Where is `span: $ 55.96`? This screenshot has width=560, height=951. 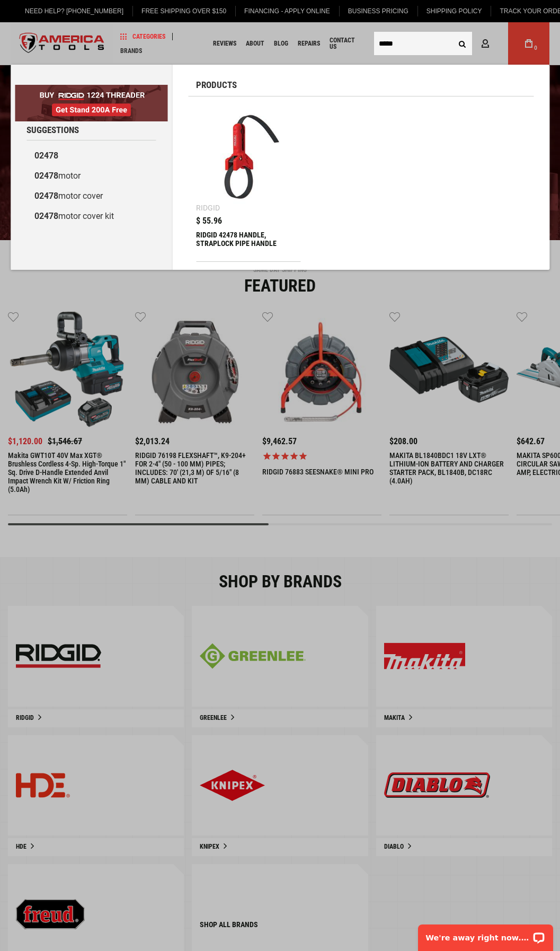 span: $ 55.96 is located at coordinates (209, 221).